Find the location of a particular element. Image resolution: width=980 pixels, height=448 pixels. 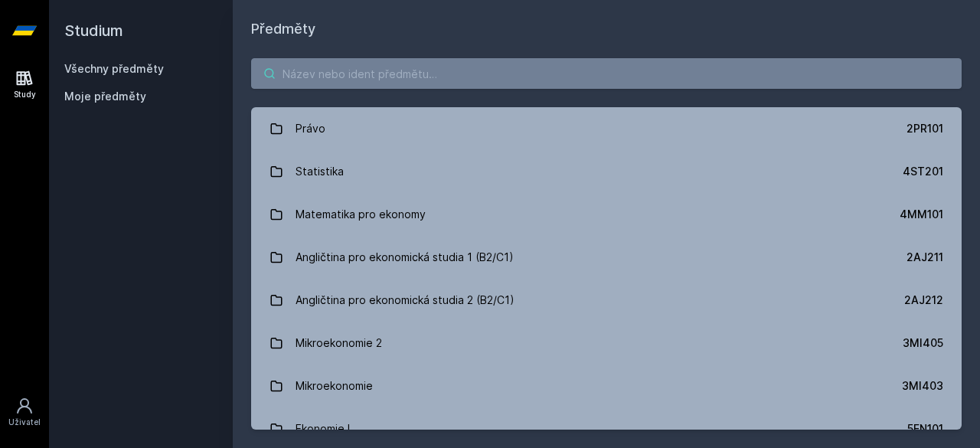

div: 2AJ212 is located at coordinates (923, 300).